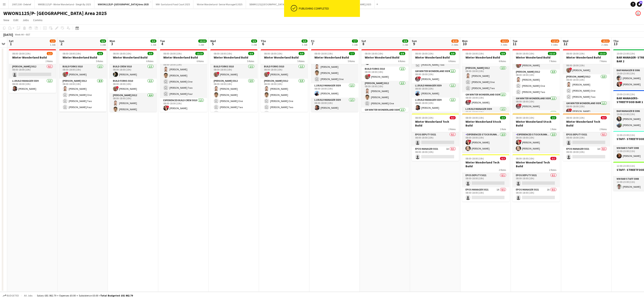  What do you see at coordinates (455, 41) in the screenshot?
I see `span: 8/10` at bounding box center [455, 41].